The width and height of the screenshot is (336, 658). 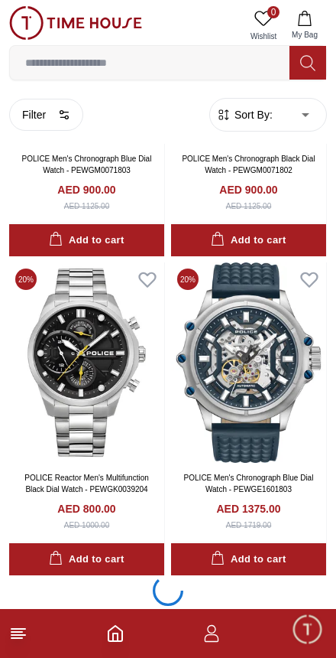 I want to click on a: Home, so click(x=115, y=633).